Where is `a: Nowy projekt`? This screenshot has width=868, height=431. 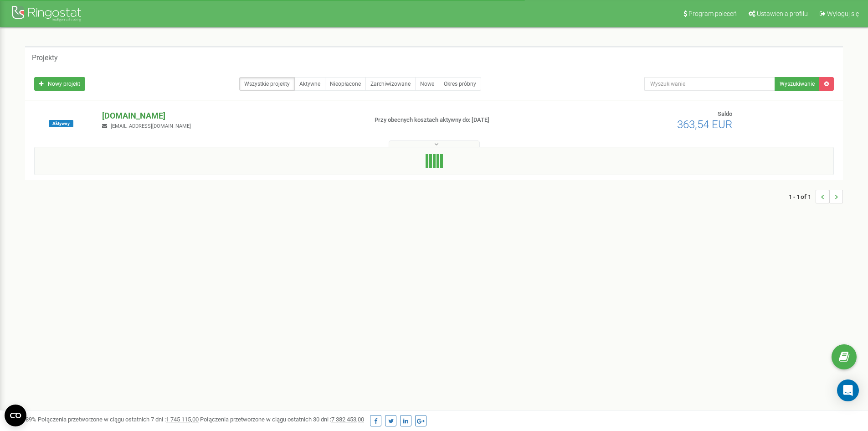
a: Nowy projekt is located at coordinates (60, 84).